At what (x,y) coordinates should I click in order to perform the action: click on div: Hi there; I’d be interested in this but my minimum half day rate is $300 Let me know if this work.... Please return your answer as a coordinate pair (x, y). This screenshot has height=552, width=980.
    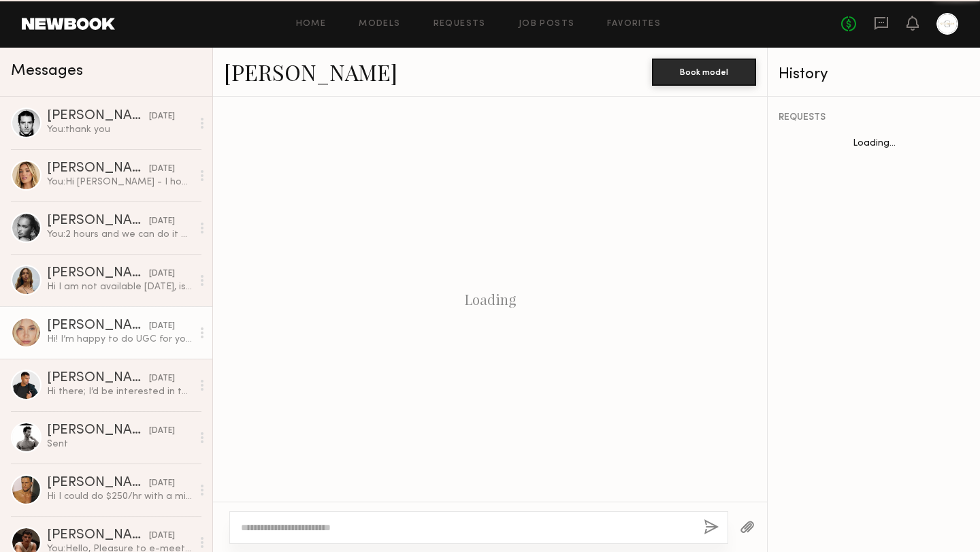
    Looking at the image, I should click on (119, 391).